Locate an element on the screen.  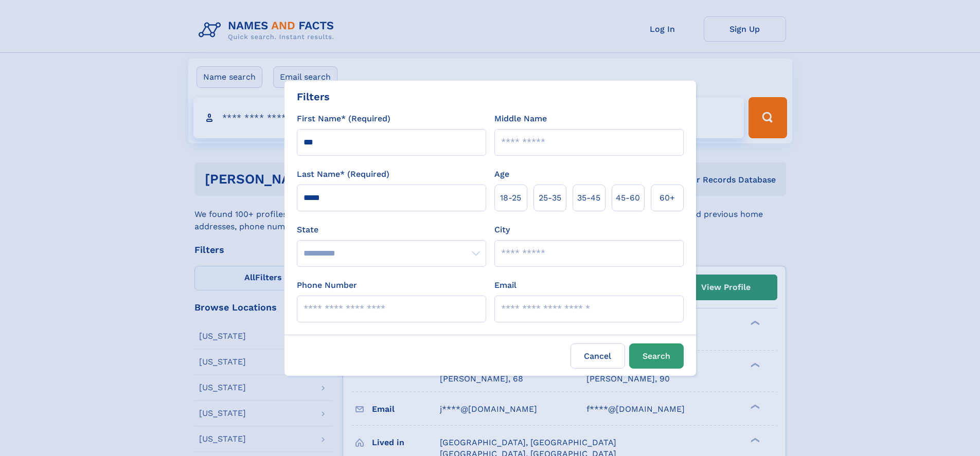
span: 18‑25 is located at coordinates (510, 198).